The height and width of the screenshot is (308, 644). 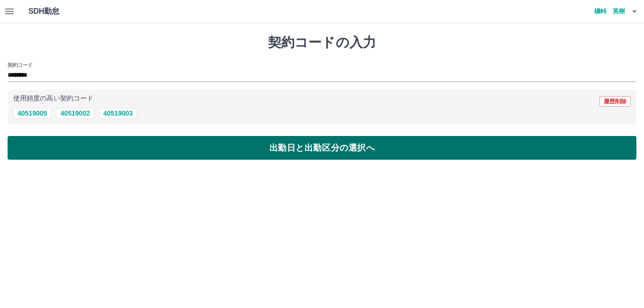 What do you see at coordinates (322, 43) in the screenshot?
I see `h1: 契約コードの入力` at bounding box center [322, 43].